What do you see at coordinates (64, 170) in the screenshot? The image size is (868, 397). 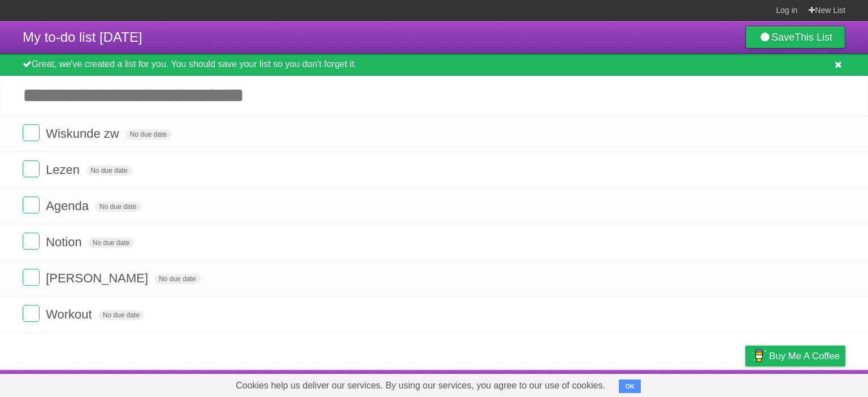 I see `span: Lezen` at bounding box center [64, 170].